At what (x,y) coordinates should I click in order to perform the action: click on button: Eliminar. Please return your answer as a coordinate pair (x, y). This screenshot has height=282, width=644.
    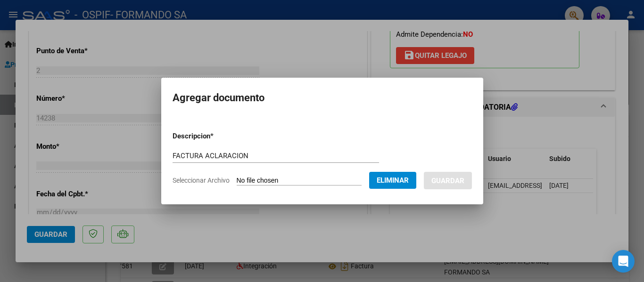
    Looking at the image, I should click on (393, 181).